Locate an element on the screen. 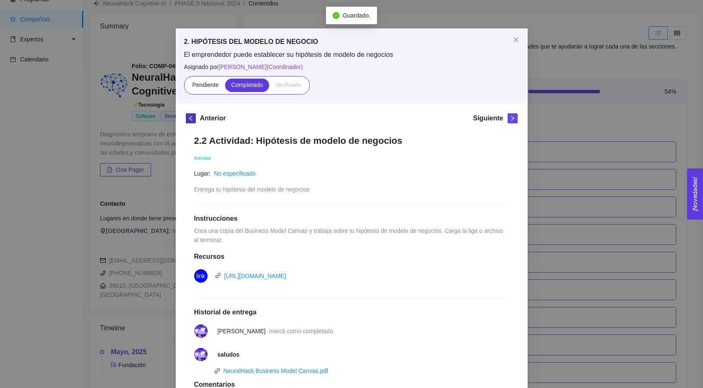 This screenshot has width=703, height=388. span: Asignado por is located at coordinates (351, 67).